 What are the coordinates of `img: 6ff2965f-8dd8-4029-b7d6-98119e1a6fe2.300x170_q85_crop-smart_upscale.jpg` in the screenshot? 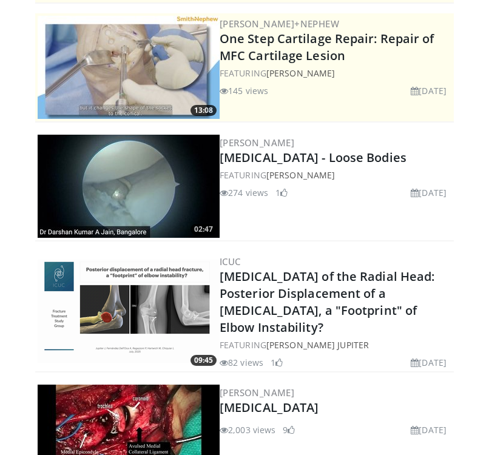 It's located at (129, 186).